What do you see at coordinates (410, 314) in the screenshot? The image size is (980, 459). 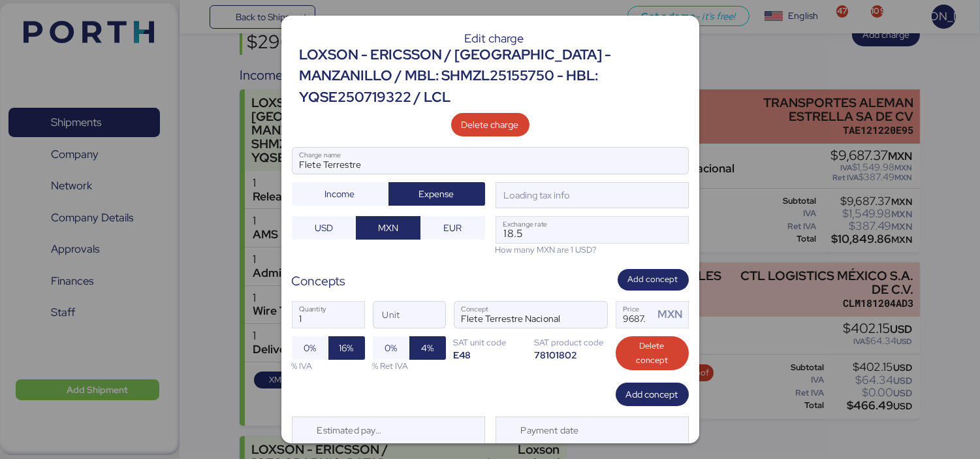 I see `input: Unit` at bounding box center [410, 314].